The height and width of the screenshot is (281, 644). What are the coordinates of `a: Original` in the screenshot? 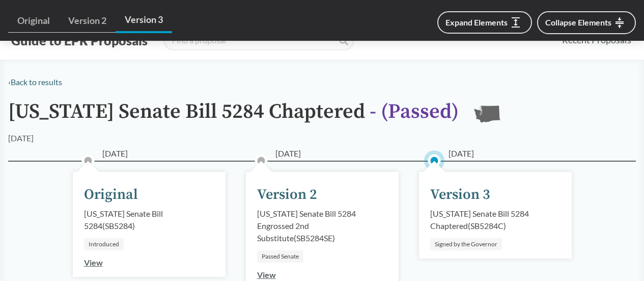 It's located at (34, 21).